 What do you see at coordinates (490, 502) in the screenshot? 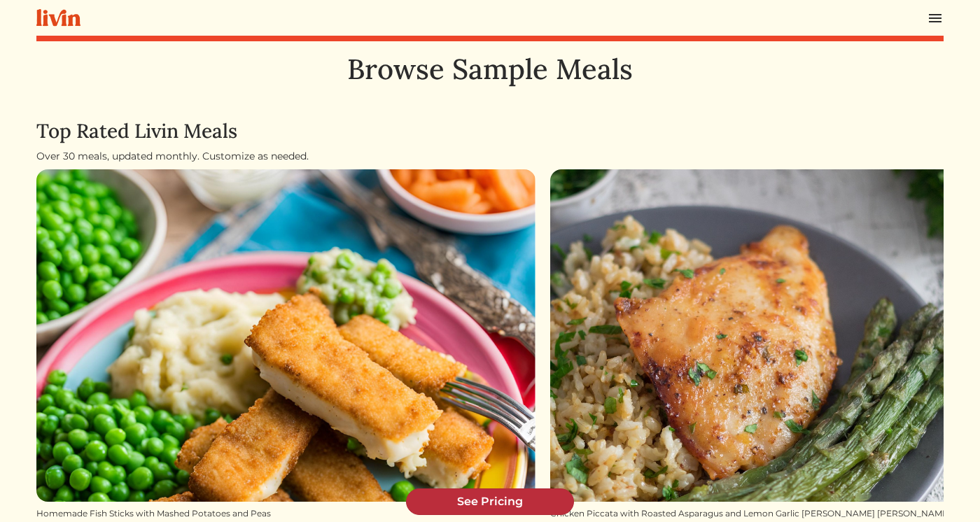
I see `a: See Pricing` at bounding box center [490, 502].